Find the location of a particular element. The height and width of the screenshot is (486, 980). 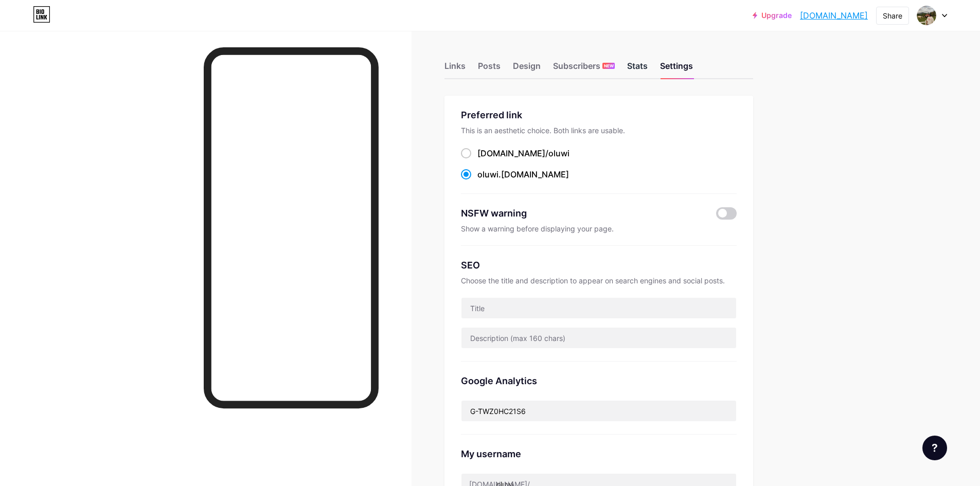

div: Stats is located at coordinates (637, 69).